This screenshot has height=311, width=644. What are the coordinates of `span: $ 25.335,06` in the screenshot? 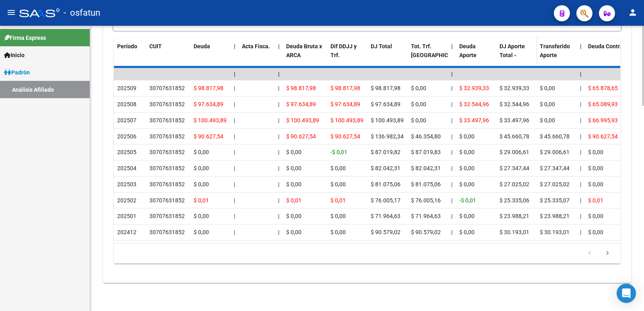 It's located at (515, 201).